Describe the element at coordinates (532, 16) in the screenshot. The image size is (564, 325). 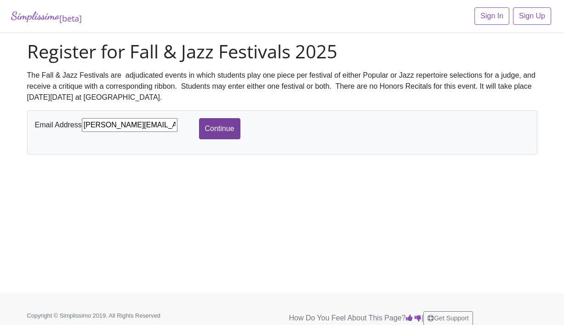
I see `a: Sign Up` at that location.